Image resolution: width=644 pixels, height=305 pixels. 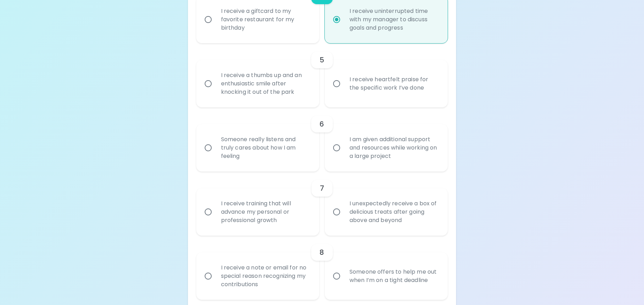 I want to click on h6: 6, so click(x=322, y=124).